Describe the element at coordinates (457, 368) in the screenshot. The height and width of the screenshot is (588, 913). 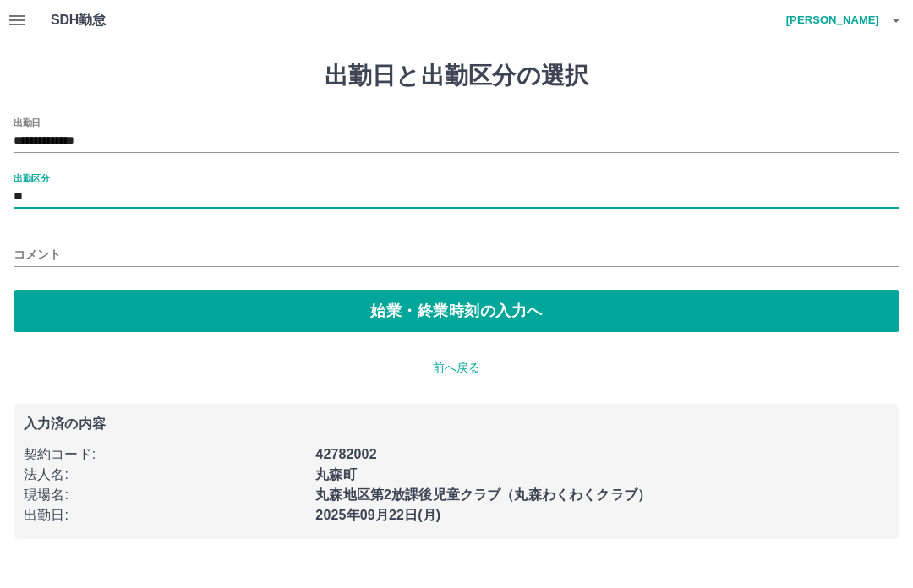
I see `p: 前へ戻る` at that location.